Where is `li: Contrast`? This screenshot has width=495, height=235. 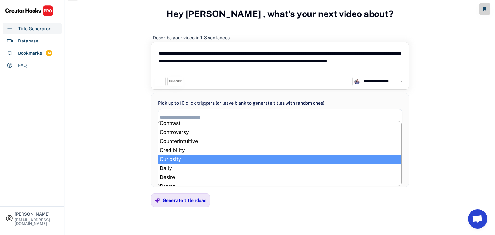
li: Contrast is located at coordinates (279, 123).